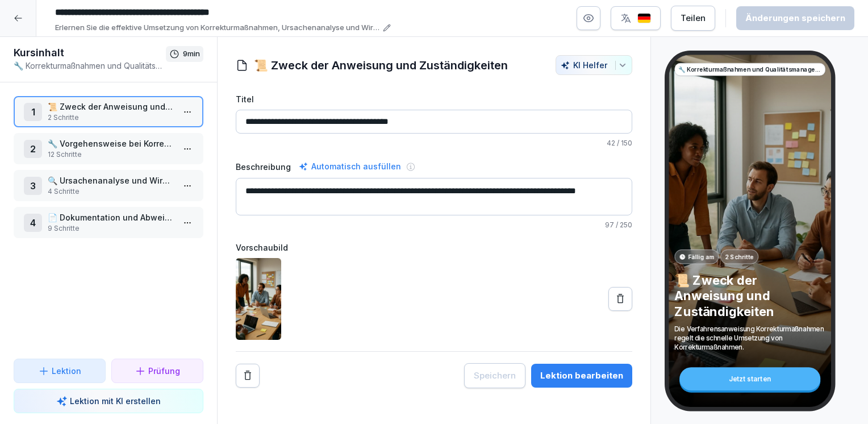  Describe the element at coordinates (693, 19) in the screenshot. I see `div: Teilen` at that location.